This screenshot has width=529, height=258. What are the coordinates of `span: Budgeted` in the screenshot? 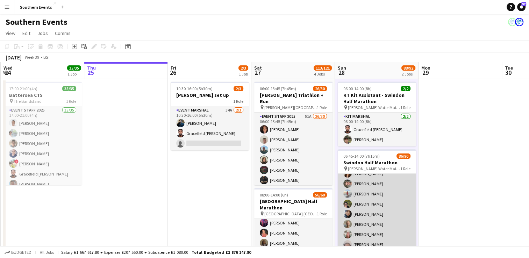 It's located at (21, 252).